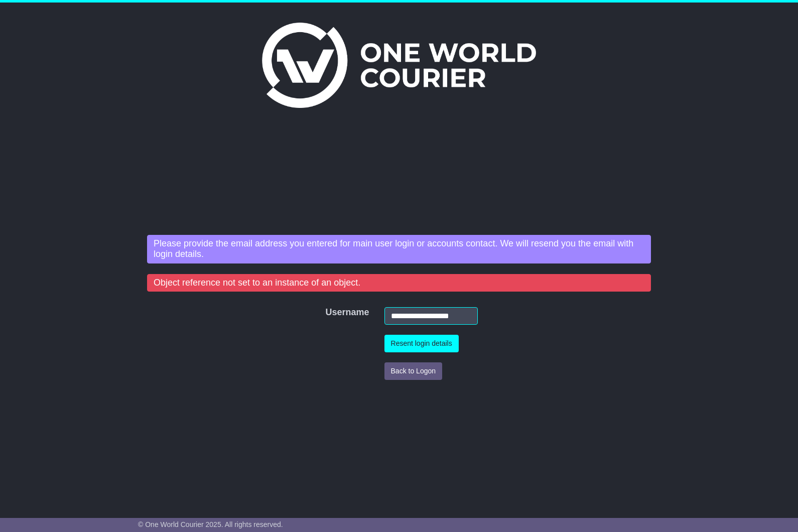 This screenshot has width=798, height=532. What do you see at coordinates (421, 343) in the screenshot?
I see `button: Resent login details` at bounding box center [421, 343].